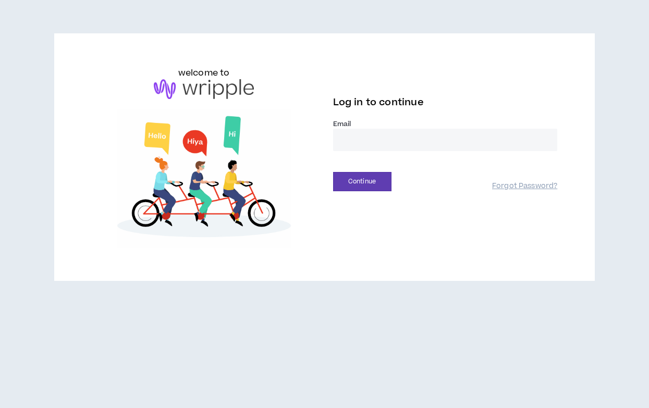  What do you see at coordinates (525, 186) in the screenshot?
I see `a: Forgot Password?` at bounding box center [525, 186].